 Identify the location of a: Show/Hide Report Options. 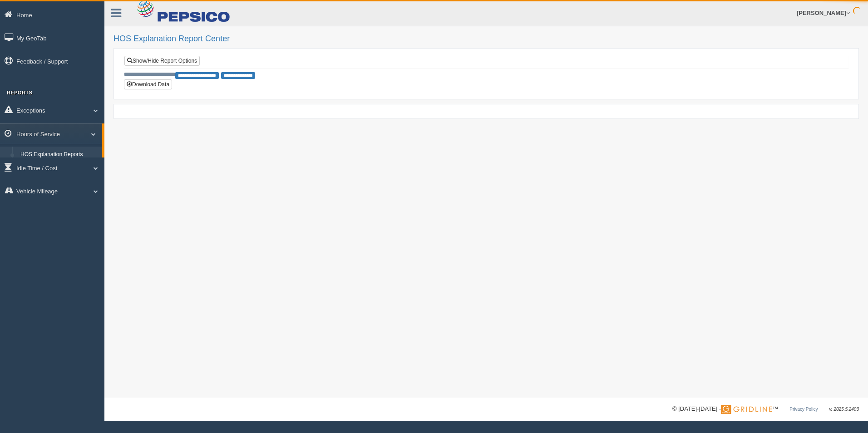
(162, 61).